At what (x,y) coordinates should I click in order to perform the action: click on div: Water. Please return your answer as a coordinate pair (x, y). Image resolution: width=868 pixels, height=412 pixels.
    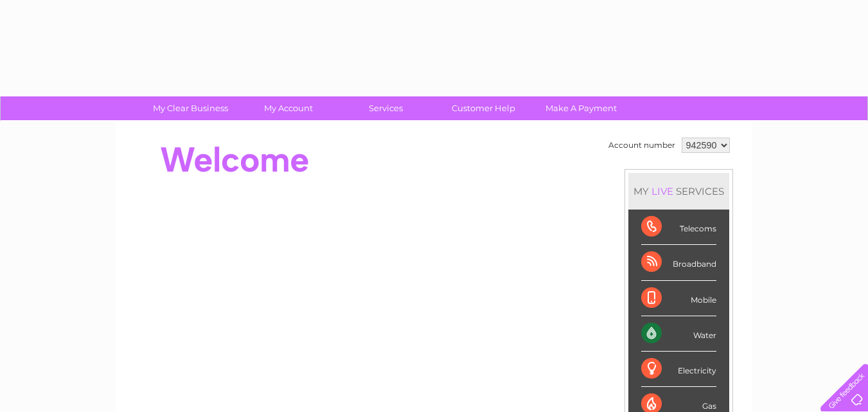
    Looking at the image, I should click on (678, 334).